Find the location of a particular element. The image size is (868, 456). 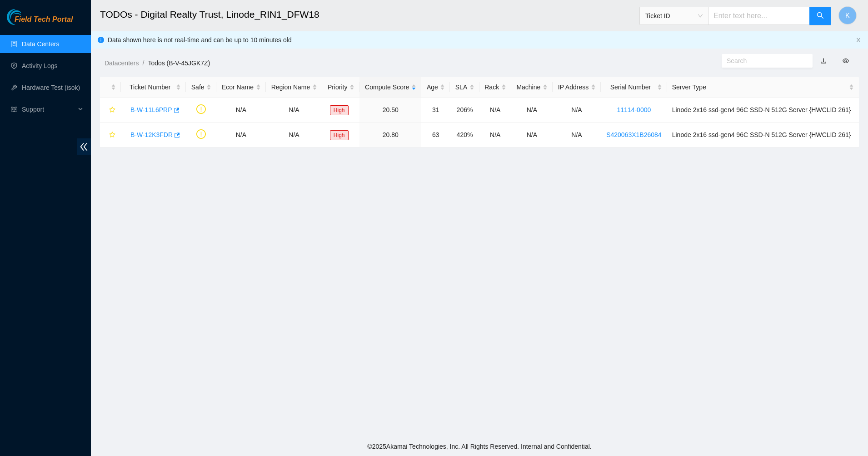

button: K is located at coordinates (847, 15).